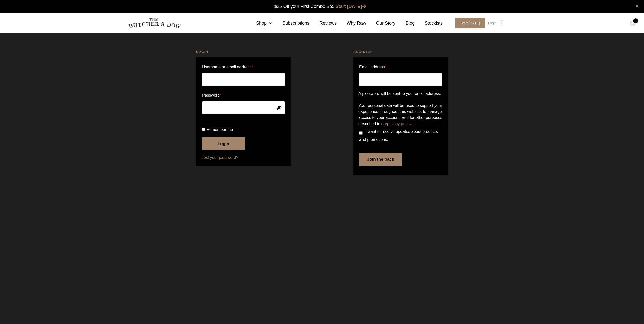  I want to click on a: close, so click(638, 6).